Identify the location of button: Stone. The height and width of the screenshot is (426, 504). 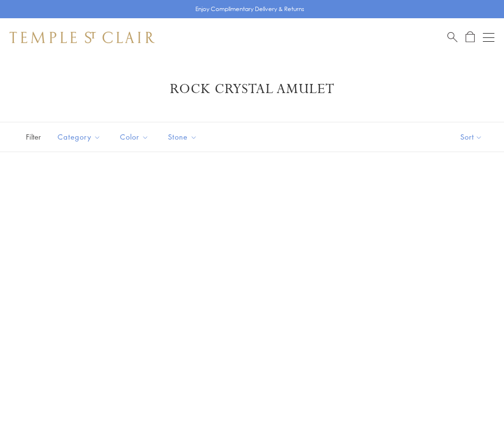
(183, 137).